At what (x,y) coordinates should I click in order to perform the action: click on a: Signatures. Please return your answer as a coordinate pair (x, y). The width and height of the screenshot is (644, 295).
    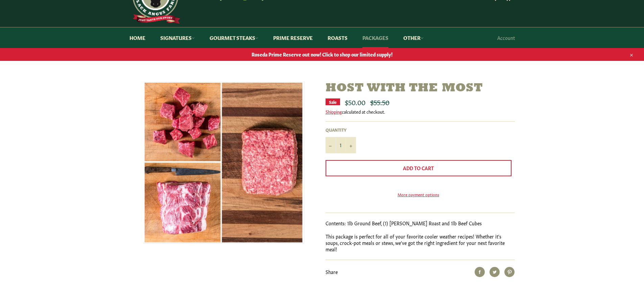
    Looking at the image, I should click on (178, 37).